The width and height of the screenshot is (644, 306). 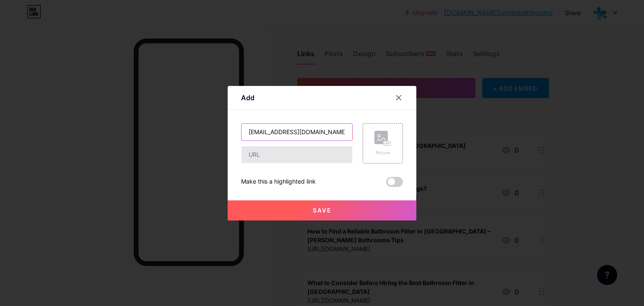 I want to click on button: Save, so click(x=322, y=211).